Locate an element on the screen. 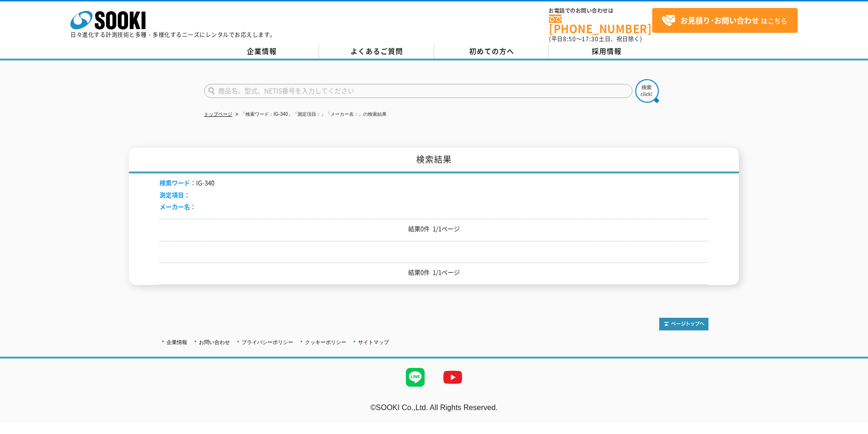 The height and width of the screenshot is (434, 868). span: 17:30 is located at coordinates (590, 39).